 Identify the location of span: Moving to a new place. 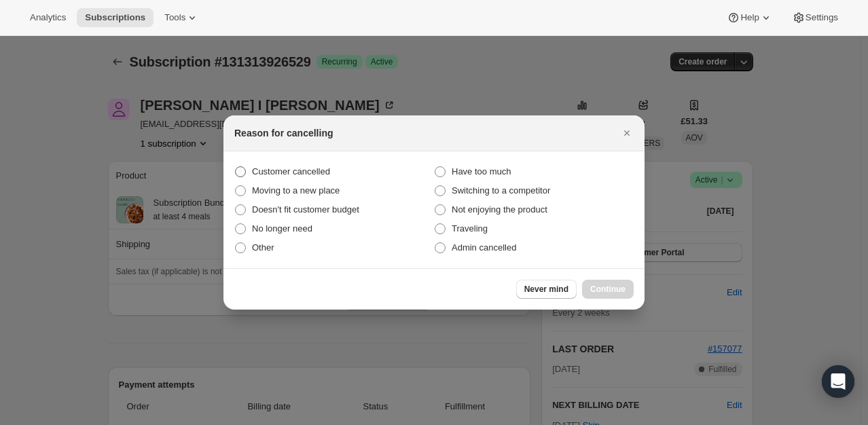
(296, 190).